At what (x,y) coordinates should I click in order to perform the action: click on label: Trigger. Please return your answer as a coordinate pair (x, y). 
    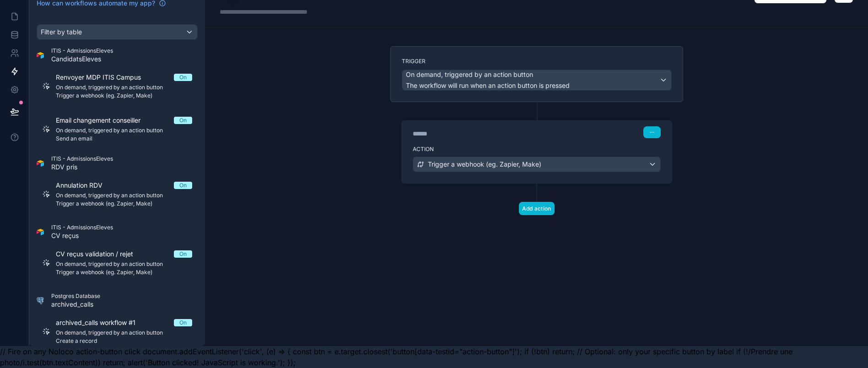
    Looking at the image, I should click on (536, 61).